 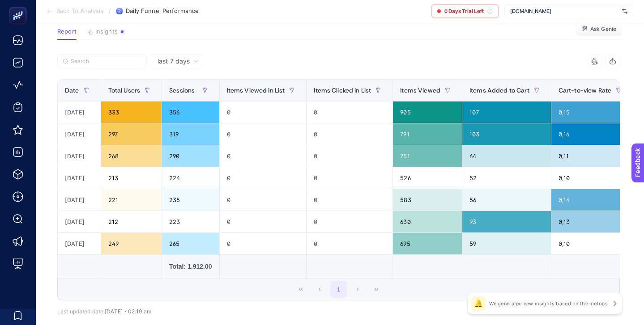 I want to click on span: Report, so click(x=67, y=32).